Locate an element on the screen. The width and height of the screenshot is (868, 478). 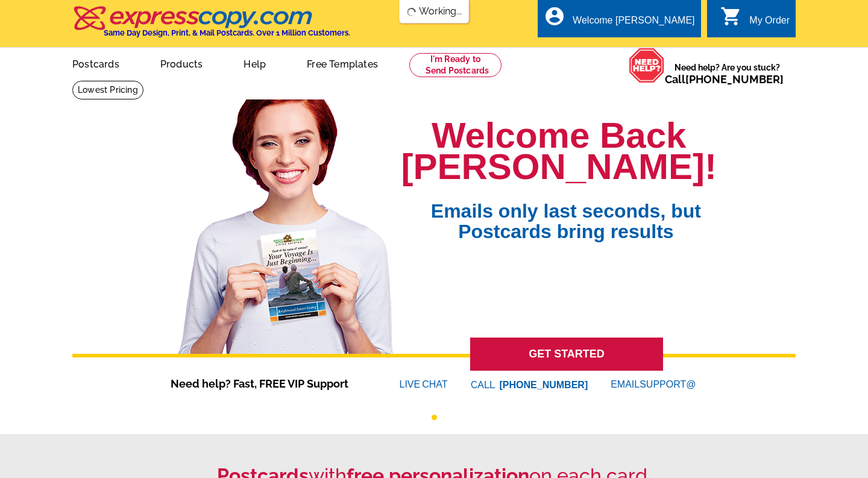
a: Products is located at coordinates (181, 62).